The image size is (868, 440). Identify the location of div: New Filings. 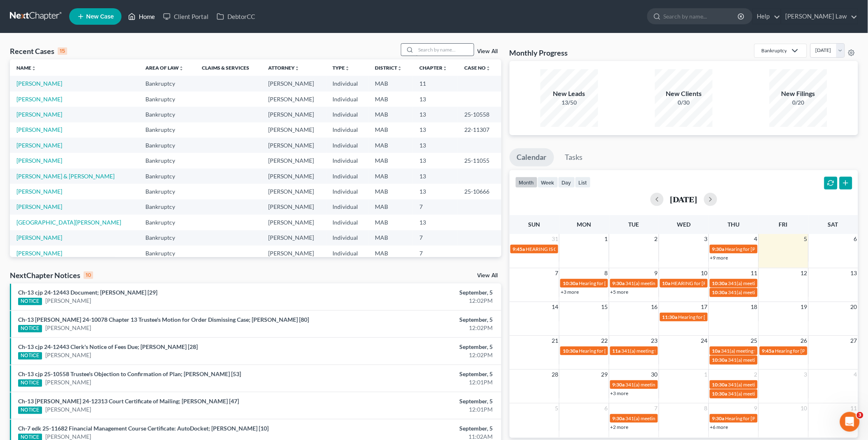
(799, 94).